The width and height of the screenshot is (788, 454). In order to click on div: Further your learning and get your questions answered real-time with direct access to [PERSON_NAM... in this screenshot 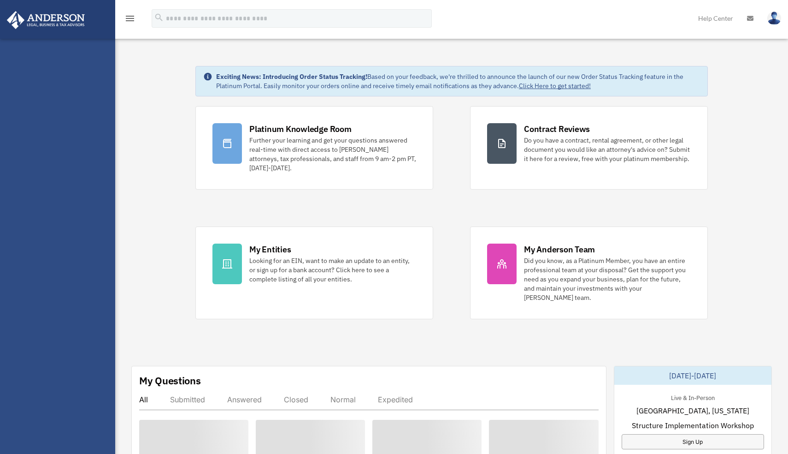, I will do `click(333, 154)`.